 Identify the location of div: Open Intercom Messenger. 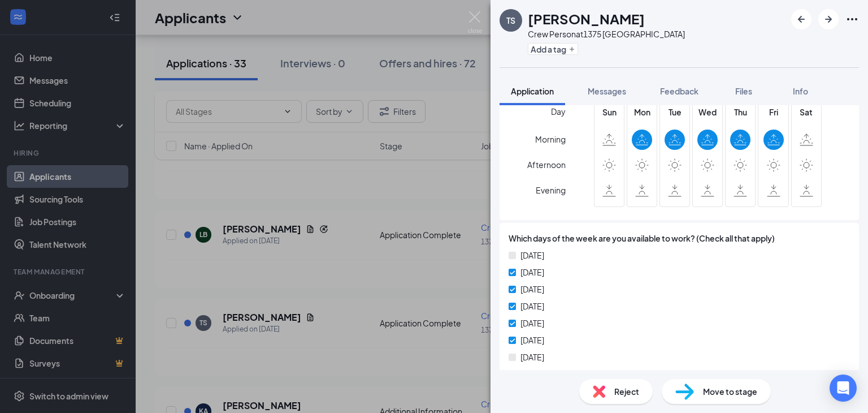
(843, 388).